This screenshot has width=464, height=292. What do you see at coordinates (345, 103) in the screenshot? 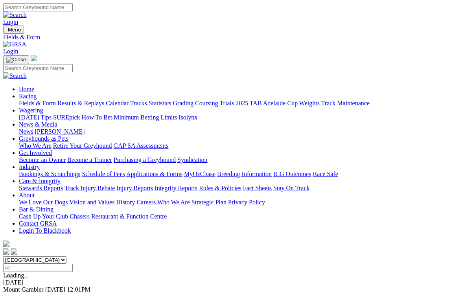
I see `a: Track Maintenance` at bounding box center [345, 103].